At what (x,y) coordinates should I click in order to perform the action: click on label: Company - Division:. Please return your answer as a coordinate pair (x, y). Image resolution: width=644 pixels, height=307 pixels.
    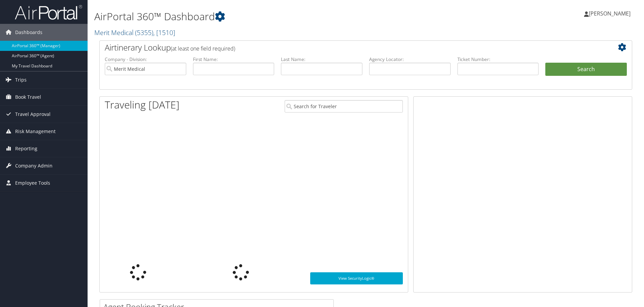
    Looking at the image, I should click on (145, 60).